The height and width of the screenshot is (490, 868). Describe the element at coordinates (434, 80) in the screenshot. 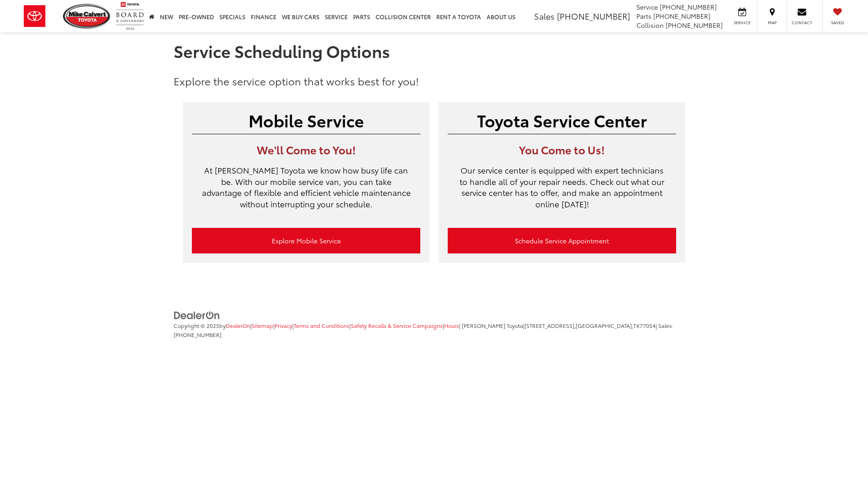

I see `p: Explore the service option that works best for you!` at that location.